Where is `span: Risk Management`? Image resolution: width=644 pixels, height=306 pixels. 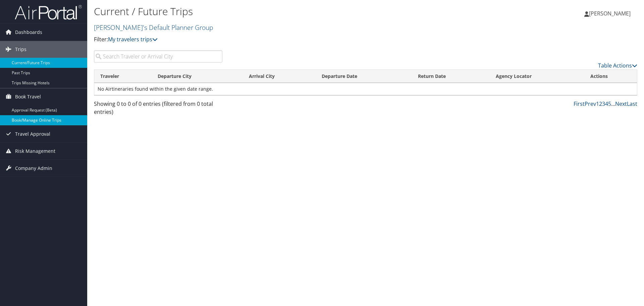 span: Risk Management is located at coordinates (35, 151).